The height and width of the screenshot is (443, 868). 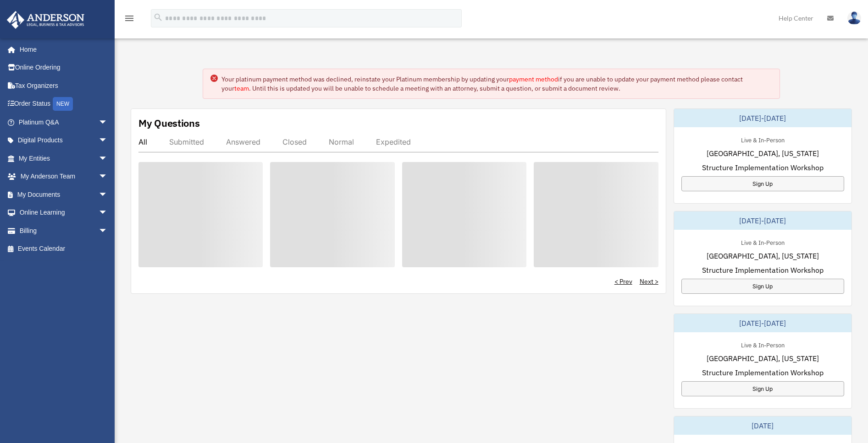 What do you see at coordinates (64, 140) in the screenshot?
I see `a: Digital Productsarrow_drop_down` at bounding box center [64, 140].